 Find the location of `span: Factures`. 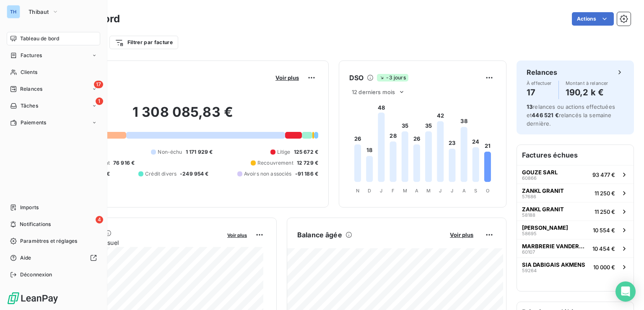

span: Factures is located at coordinates (31, 56).